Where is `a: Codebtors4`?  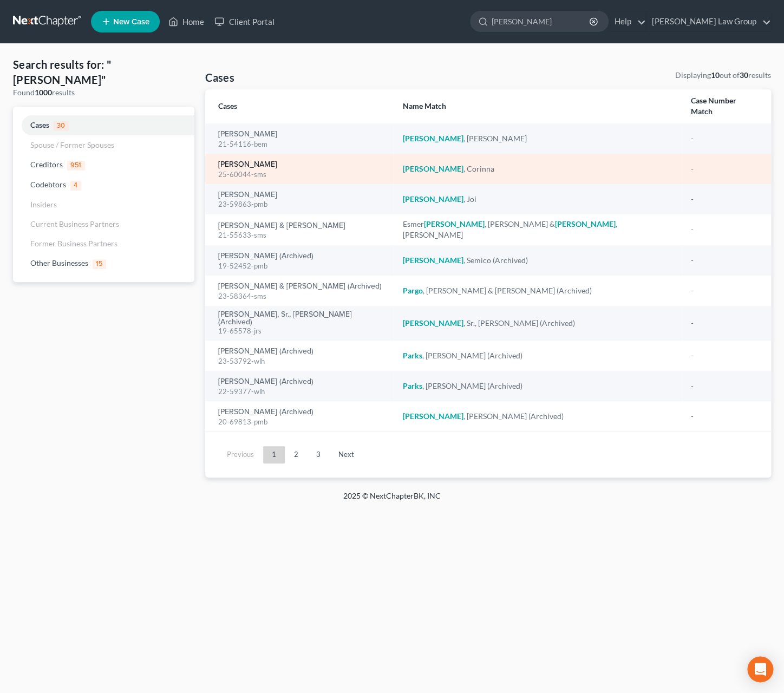
a: Codebtors4 is located at coordinates (104, 185).